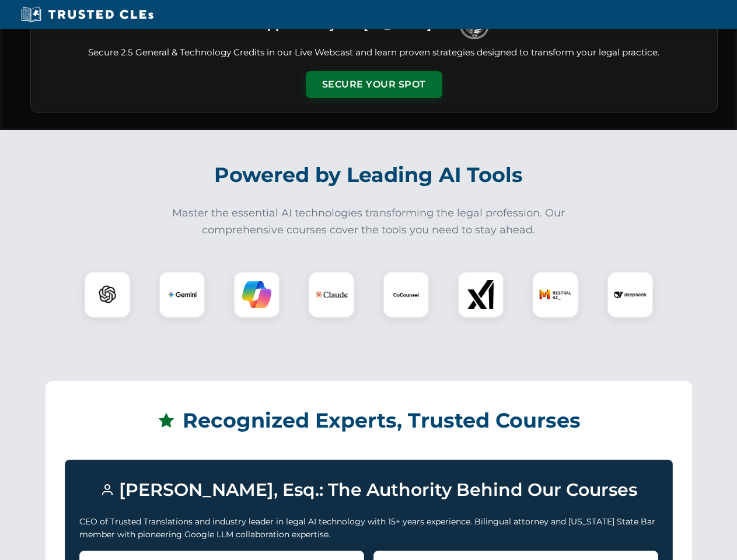 This screenshot has height=560, width=737. Describe the element at coordinates (332, 295) in the screenshot. I see `div: Claude` at that location.